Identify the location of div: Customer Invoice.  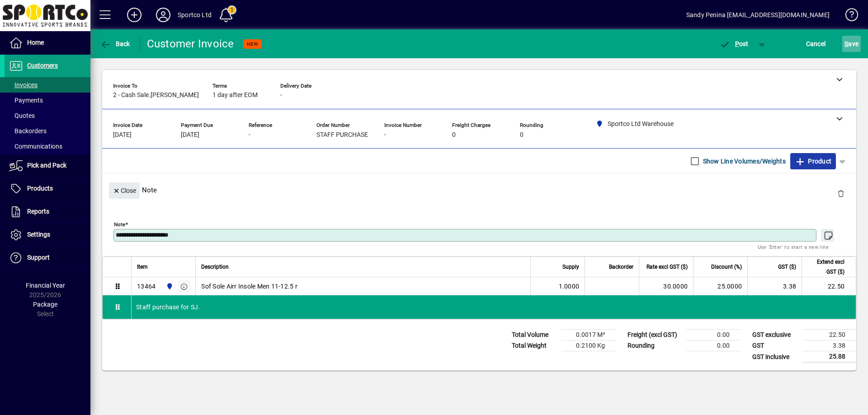
(190, 44).